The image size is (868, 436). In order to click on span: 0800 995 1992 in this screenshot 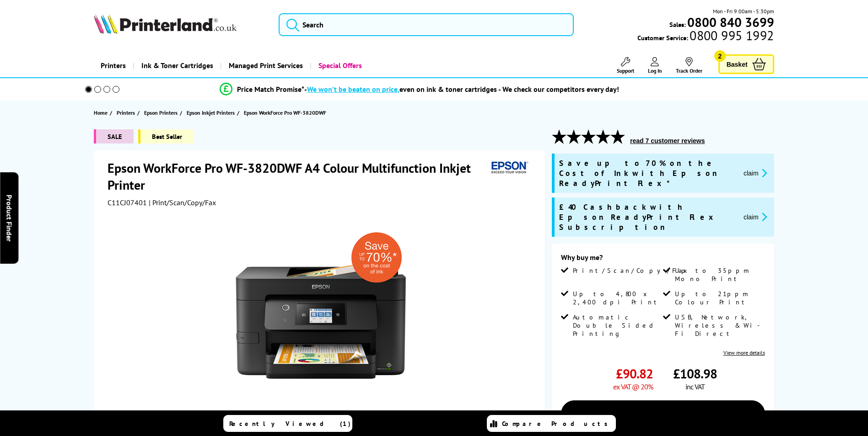, I will do `click(731, 35)`.